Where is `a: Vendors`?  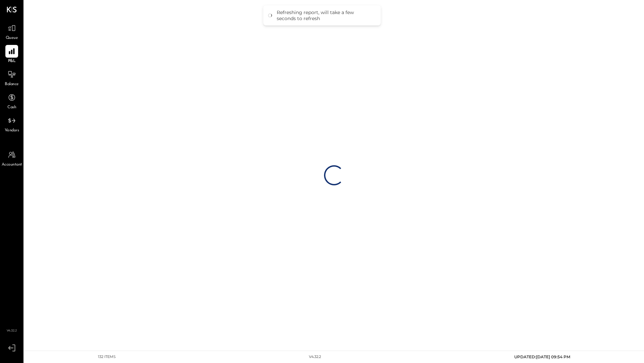 a: Vendors is located at coordinates (12, 124).